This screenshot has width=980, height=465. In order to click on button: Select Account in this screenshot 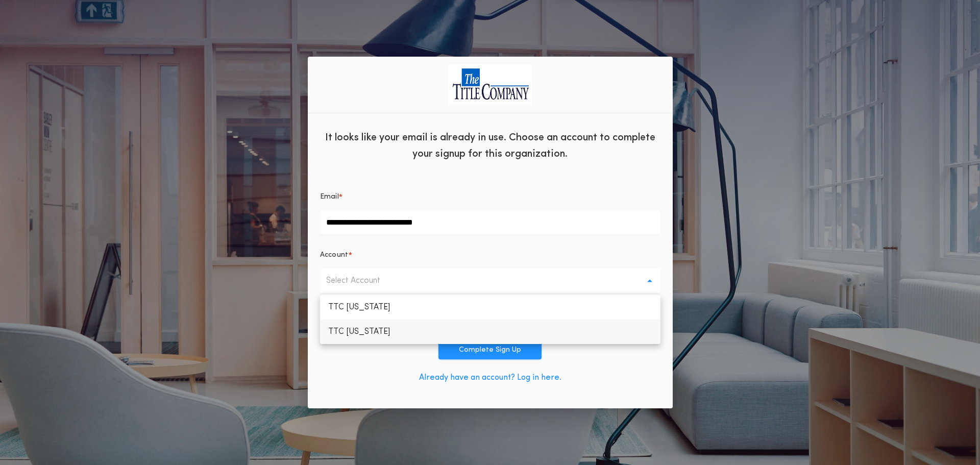, I will do `click(490, 281)`.